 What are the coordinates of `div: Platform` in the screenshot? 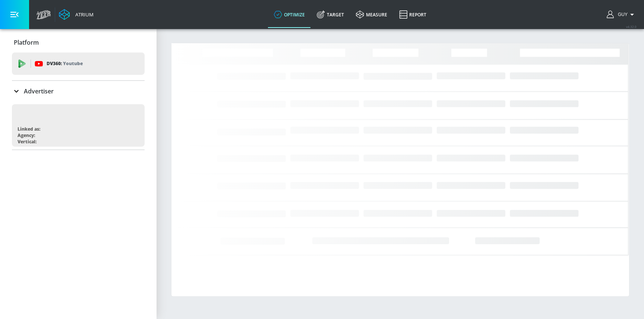 It's located at (78, 43).